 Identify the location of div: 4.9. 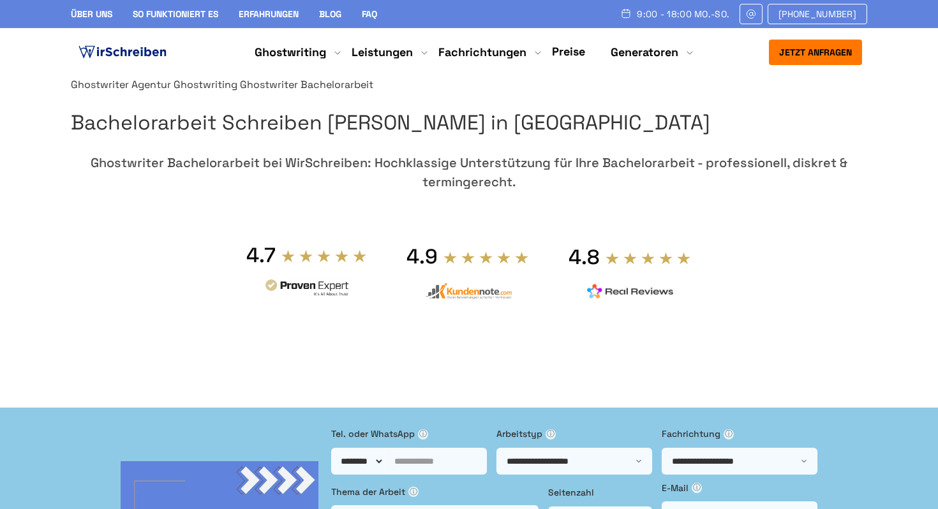
(422, 256).